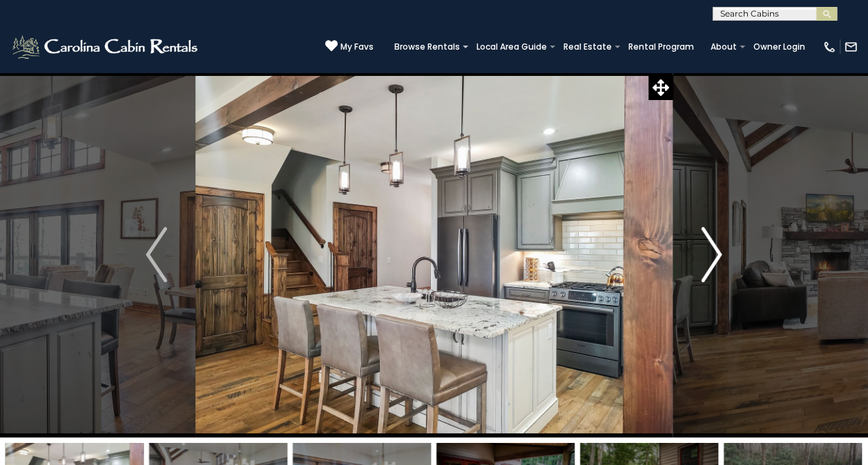  What do you see at coordinates (851, 47) in the screenshot?
I see `img: mail-regular-white.png` at bounding box center [851, 47].